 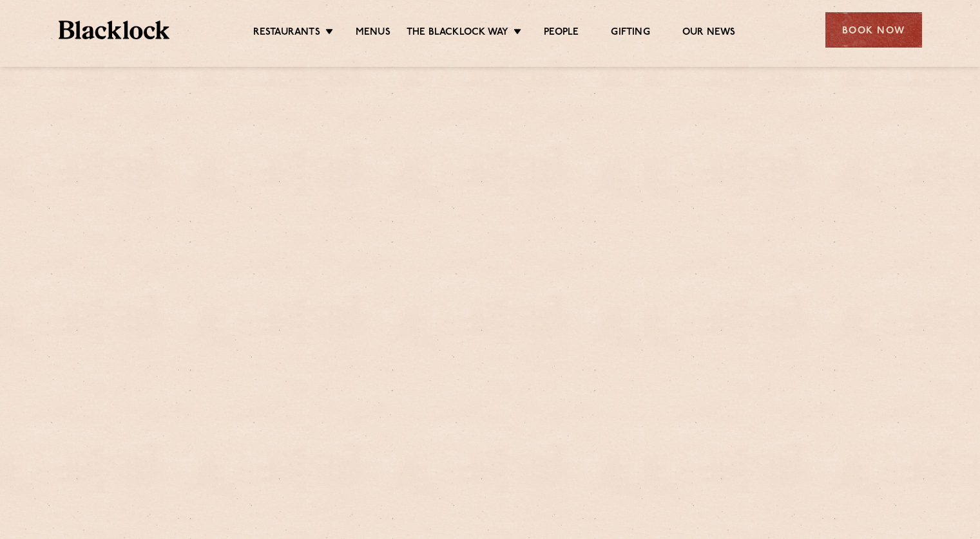 What do you see at coordinates (114, 29) in the screenshot?
I see `img: BL_Textured_Logo-footer-cropped.svg` at bounding box center [114, 29].